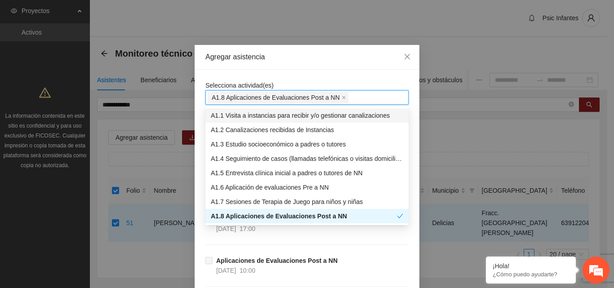  What do you see at coordinates (307, 57) in the screenshot?
I see `div: Agregar asistencia` at bounding box center [307, 57].